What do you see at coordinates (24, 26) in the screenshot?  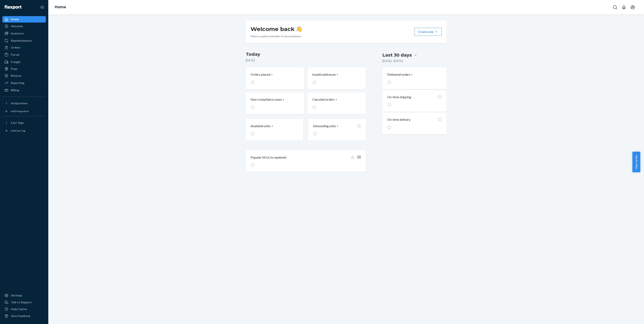 I see `a: Inbounds` at bounding box center [24, 26].